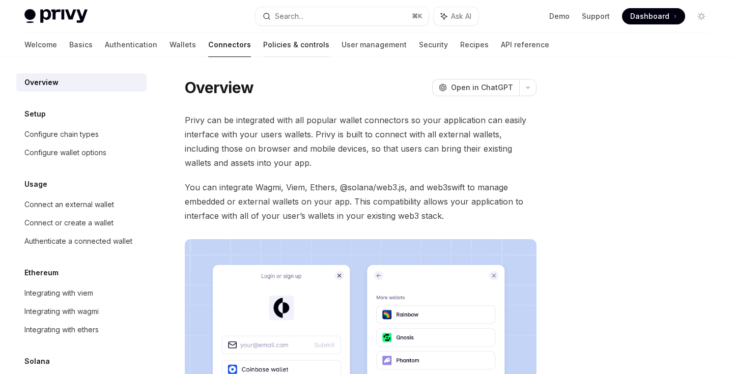 This screenshot has height=374, width=734. Describe the element at coordinates (475, 45) in the screenshot. I see `a: Recipes` at that location.